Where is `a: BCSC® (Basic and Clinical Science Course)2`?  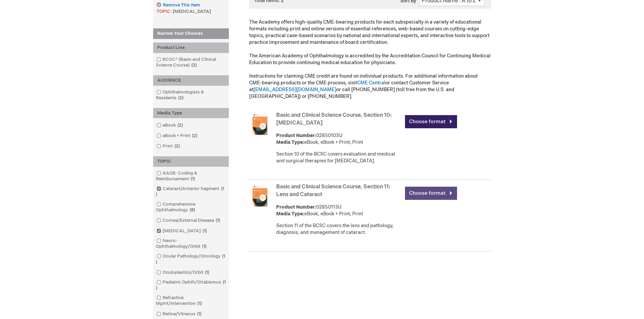 a: BCSC® (Basic and Clinical Science Course)2 is located at coordinates (191, 62).